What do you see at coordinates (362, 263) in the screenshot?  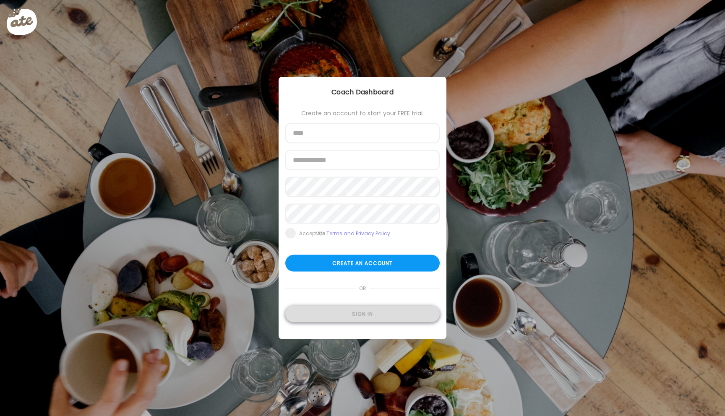 I see `div: Create an account` at bounding box center [362, 263].